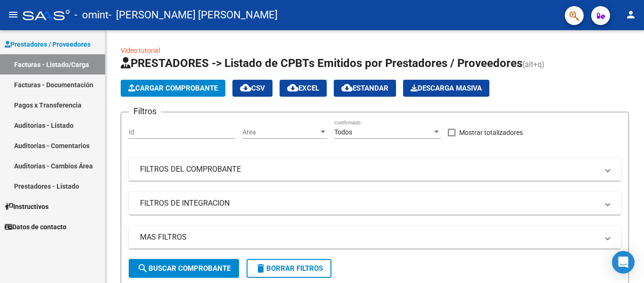 Image resolution: width=644 pixels, height=283 pixels. Describe the element at coordinates (369, 237) in the screenshot. I see `mat-panel-title: MAS FILTROS` at that location.